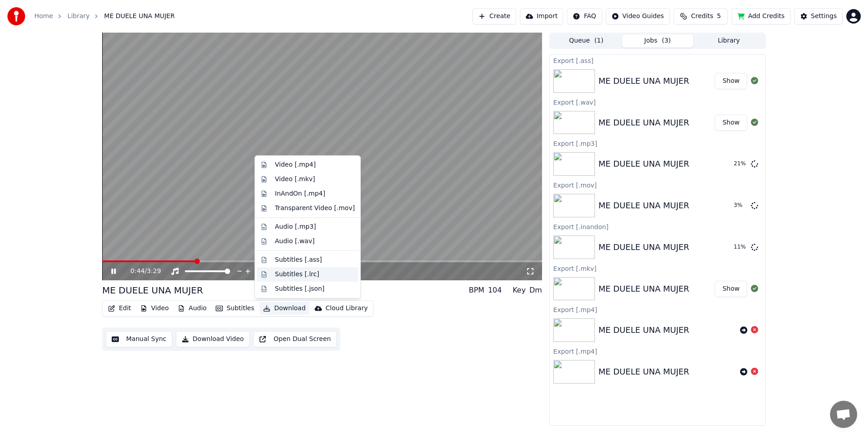 This screenshot has width=868, height=437. Describe the element at coordinates (137, 271) in the screenshot. I see `span: 0:44` at that location.